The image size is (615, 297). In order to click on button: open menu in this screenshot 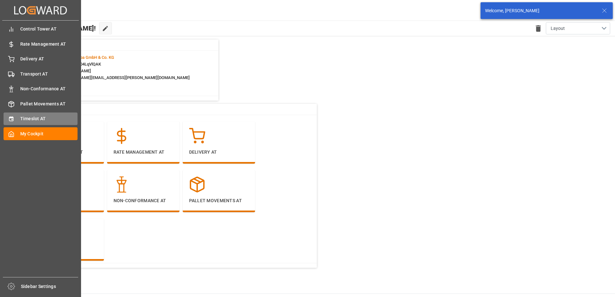, I will do `click(578, 28)`.